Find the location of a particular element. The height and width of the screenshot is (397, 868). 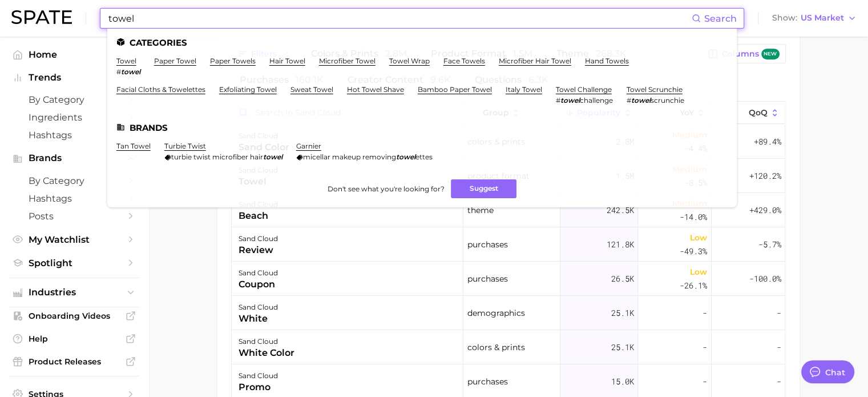

span: Brands is located at coordinates (74, 158).